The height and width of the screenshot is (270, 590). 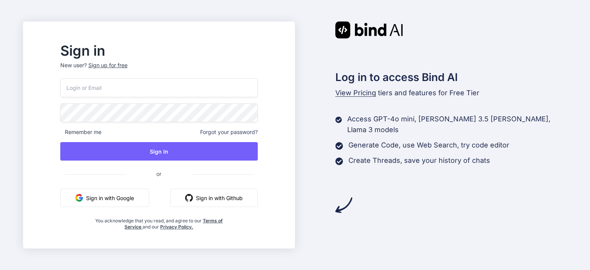 What do you see at coordinates (159, 151) in the screenshot?
I see `button: Sign In` at bounding box center [159, 151].